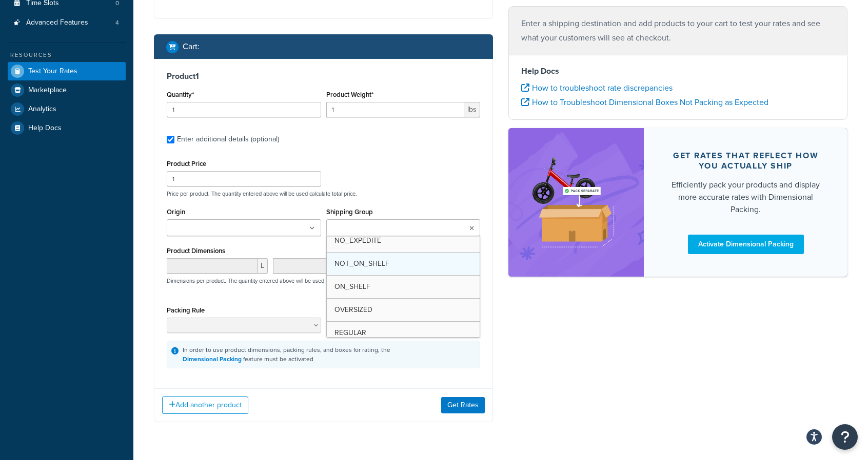 The image size is (868, 460). Describe the element at coordinates (746, 197) in the screenshot. I see `div: Efficiently pack your products and display more accurate rates with Dimensional Packing.` at that location.